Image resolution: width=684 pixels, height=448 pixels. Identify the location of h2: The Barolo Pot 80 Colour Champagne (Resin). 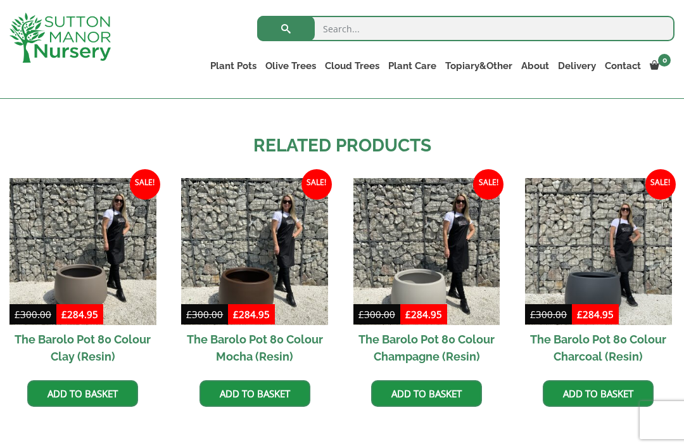
(427, 348).